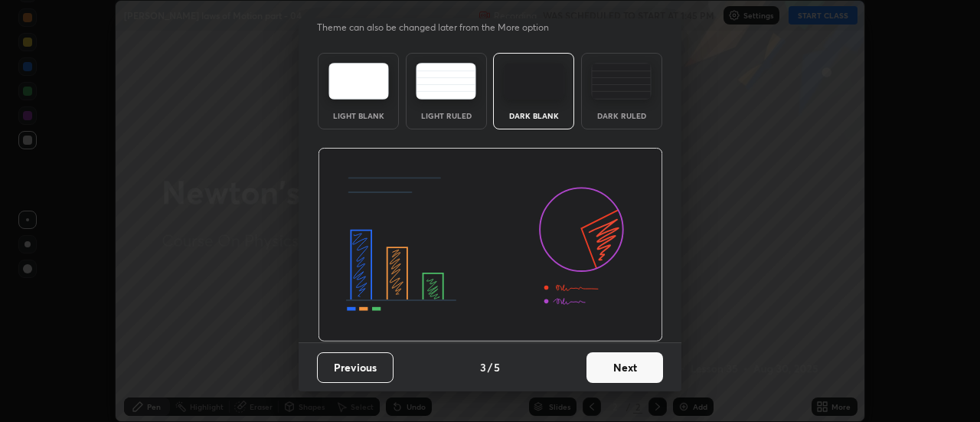  Describe the element at coordinates (483, 367) in the screenshot. I see `h4: 3` at that location.